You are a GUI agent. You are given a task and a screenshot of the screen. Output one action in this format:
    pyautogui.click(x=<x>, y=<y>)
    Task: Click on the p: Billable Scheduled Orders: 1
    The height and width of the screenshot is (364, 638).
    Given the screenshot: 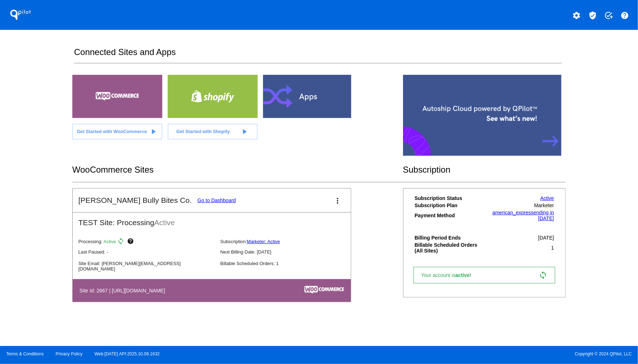 What is the action you would take?
    pyautogui.click(x=288, y=263)
    